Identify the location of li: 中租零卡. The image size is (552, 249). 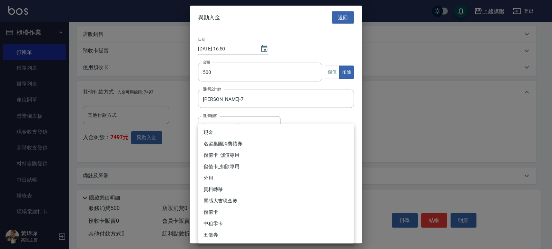
(276, 223).